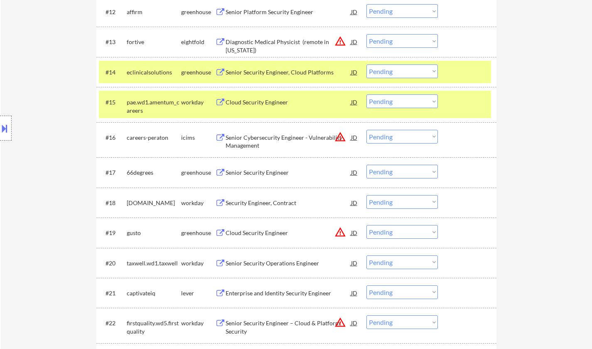 Image resolution: width=592 pixels, height=349 pixels. What do you see at coordinates (198, 42) in the screenshot?
I see `div: eightfold` at bounding box center [198, 42].